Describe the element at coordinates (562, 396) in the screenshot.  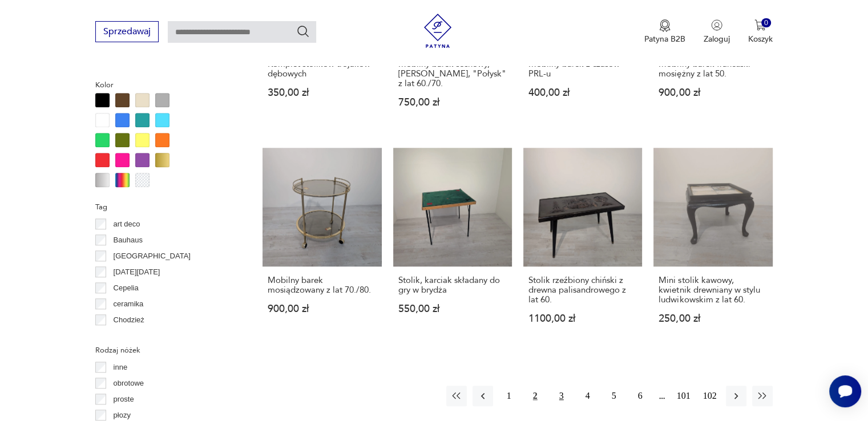
I see `button: 3` at that location.